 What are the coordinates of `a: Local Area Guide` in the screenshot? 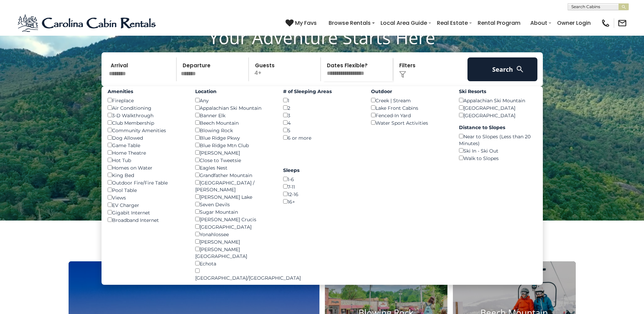 It's located at (403, 23).